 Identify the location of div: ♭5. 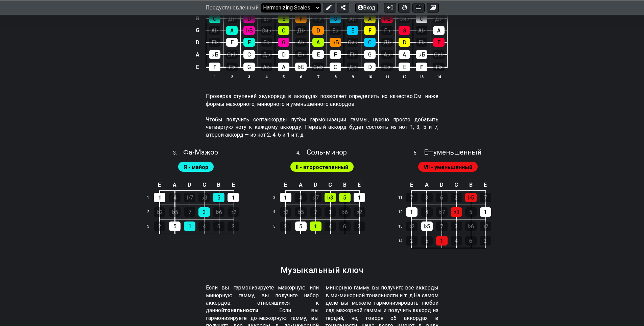
(427, 226).